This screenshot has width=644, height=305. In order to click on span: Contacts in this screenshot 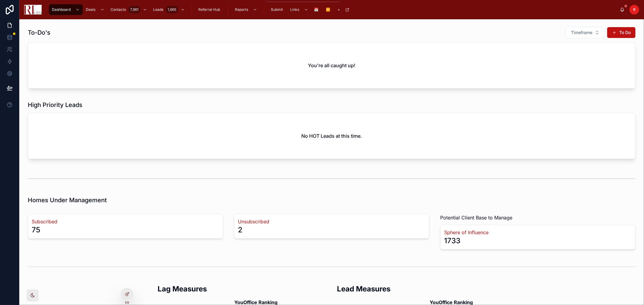, I will do `click(118, 10)`.